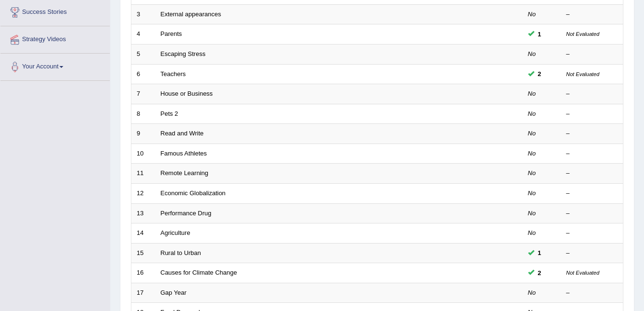 The height and width of the screenshot is (311, 644). Describe the element at coordinates (143, 75) in the screenshot. I see `td: 6` at that location.